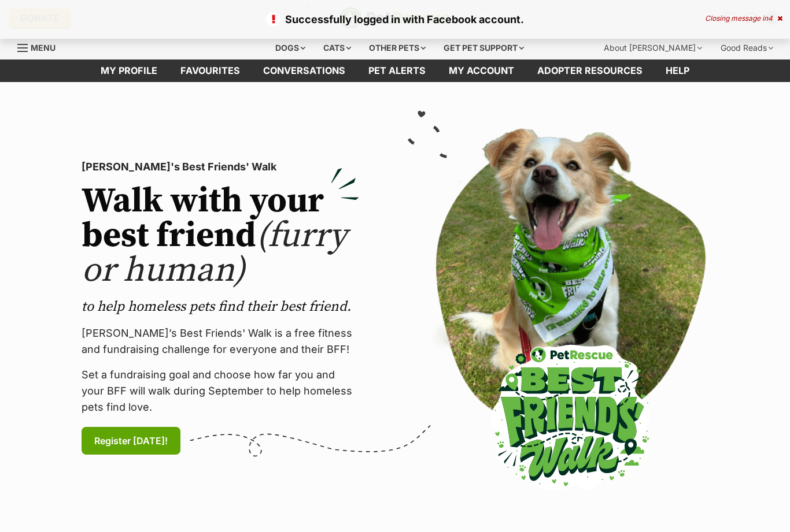 The height and width of the screenshot is (532, 790). What do you see at coordinates (221, 307) in the screenshot?
I see `p: to help homeless pets find their best friend.` at bounding box center [221, 307].